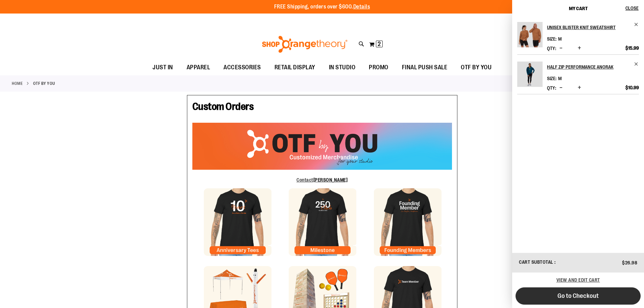 The width and height of the screenshot is (644, 308). Describe the element at coordinates (476, 67) in the screenshot. I see `span: OTF BY YOU` at that location.